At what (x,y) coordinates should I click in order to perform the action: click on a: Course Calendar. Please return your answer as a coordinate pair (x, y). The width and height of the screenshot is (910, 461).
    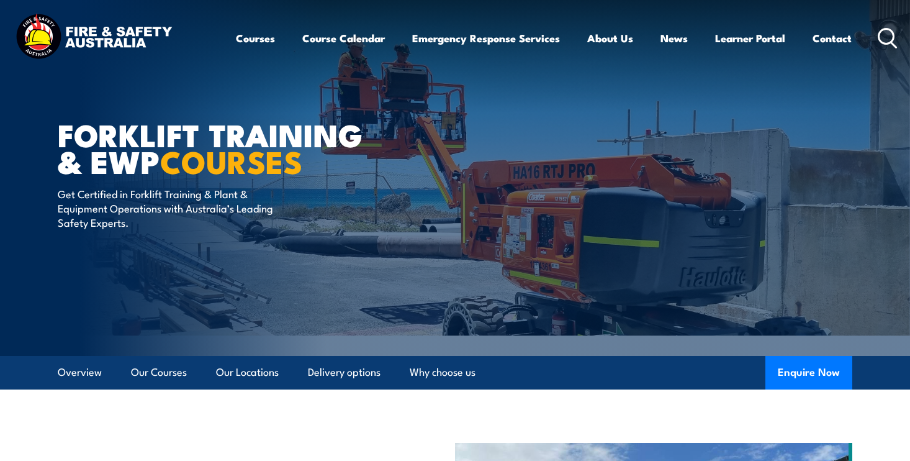
    Looking at the image, I should click on (343, 38).